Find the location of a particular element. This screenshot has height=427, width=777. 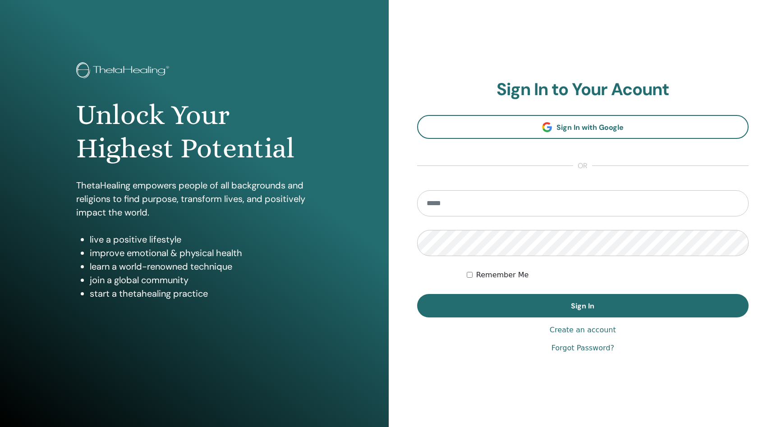

span: or is located at coordinates (582, 166).